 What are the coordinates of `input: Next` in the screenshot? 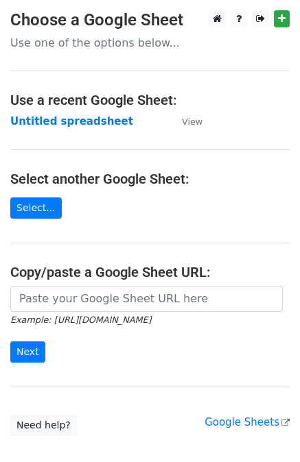 It's located at (27, 352).